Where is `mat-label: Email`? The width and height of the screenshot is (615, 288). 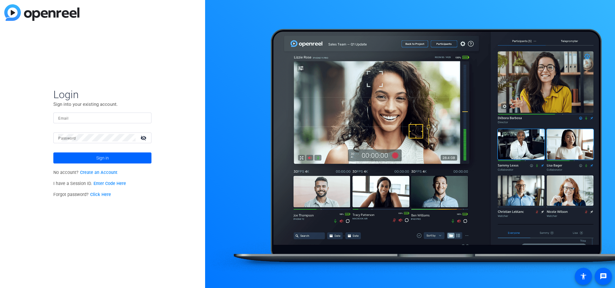
mat-label: Email is located at coordinates (63, 118).